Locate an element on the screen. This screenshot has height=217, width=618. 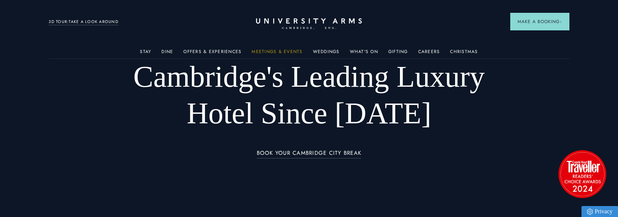
a: Dine is located at coordinates (167, 54).